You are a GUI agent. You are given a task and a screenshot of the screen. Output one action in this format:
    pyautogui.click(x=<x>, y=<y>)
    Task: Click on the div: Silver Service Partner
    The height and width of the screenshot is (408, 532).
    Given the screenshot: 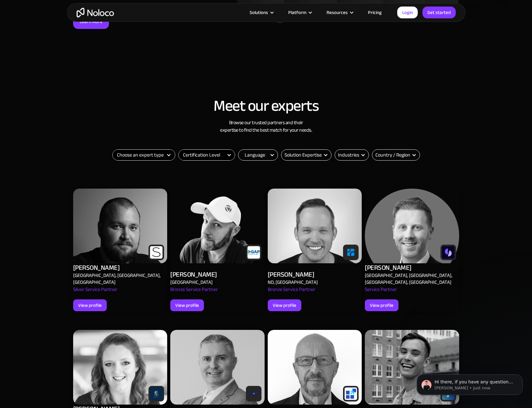 What is the action you would take?
    pyautogui.click(x=95, y=292)
    